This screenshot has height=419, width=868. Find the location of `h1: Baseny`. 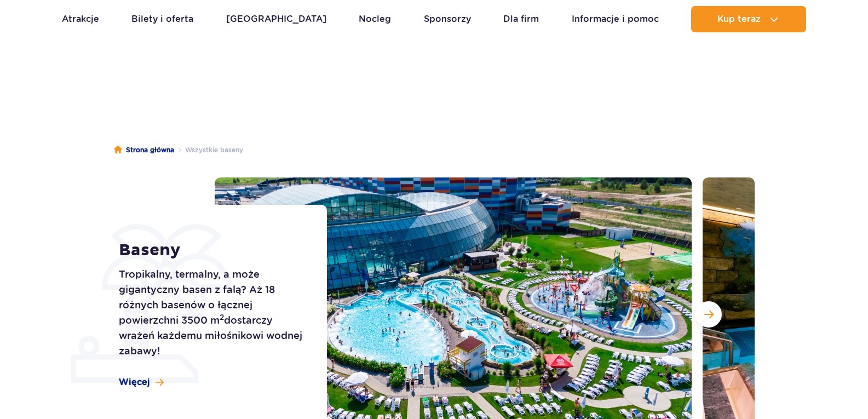

h1: Baseny is located at coordinates (210, 250).